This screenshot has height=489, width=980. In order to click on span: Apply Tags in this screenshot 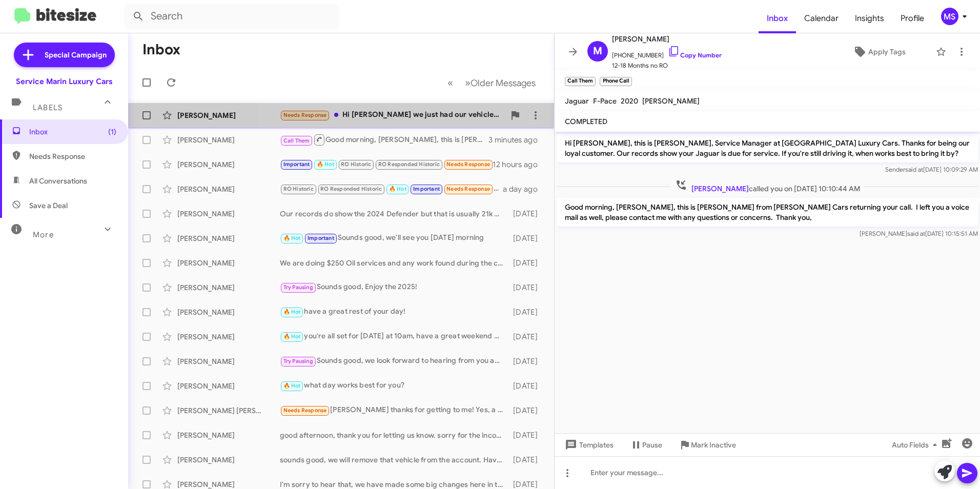, I will do `click(887, 52)`.